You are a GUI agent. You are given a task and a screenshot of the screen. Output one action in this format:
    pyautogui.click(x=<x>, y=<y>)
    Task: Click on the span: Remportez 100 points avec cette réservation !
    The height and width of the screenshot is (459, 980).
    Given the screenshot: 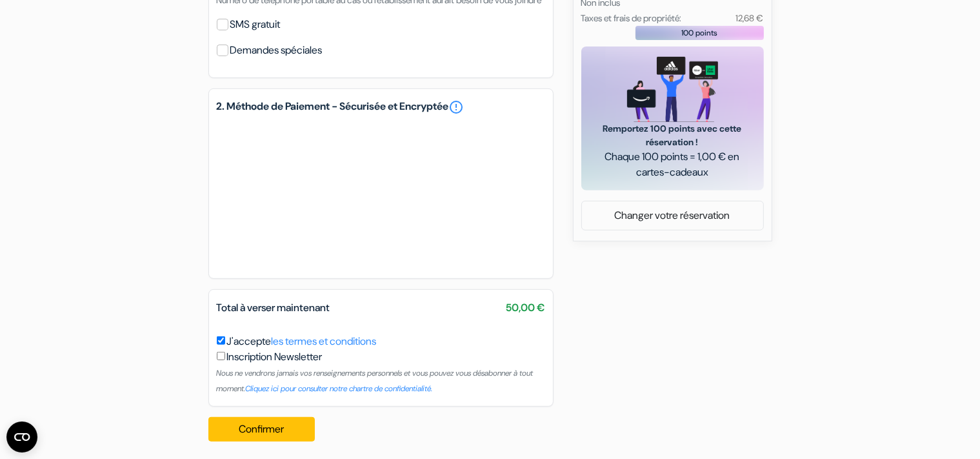 What is the action you would take?
    pyautogui.click(x=672, y=135)
    